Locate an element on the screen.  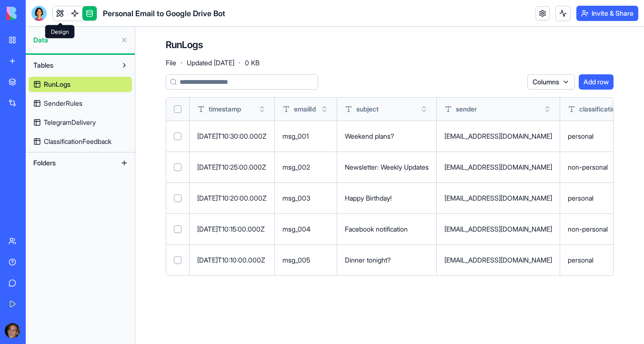
span: RunLogs is located at coordinates (57, 84).